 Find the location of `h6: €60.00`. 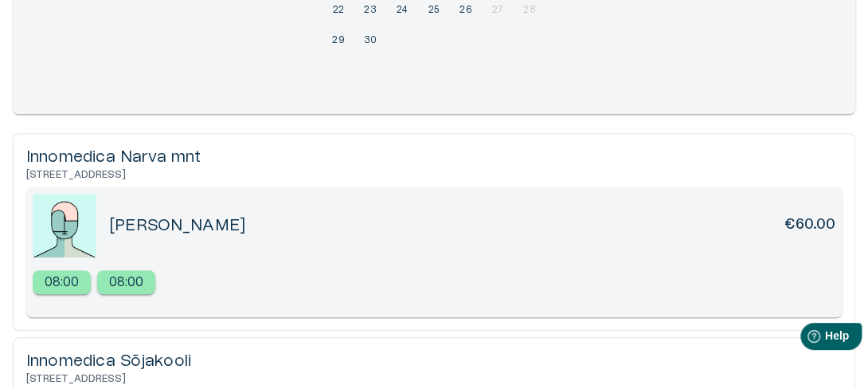

h6: €60.00 is located at coordinates (810, 226).